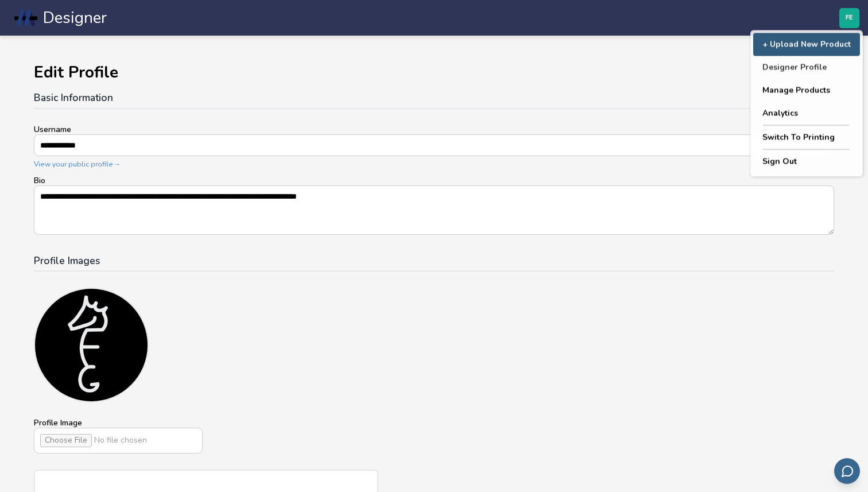 Image resolution: width=868 pixels, height=492 pixels. I want to click on button: Sign Out, so click(807, 162).